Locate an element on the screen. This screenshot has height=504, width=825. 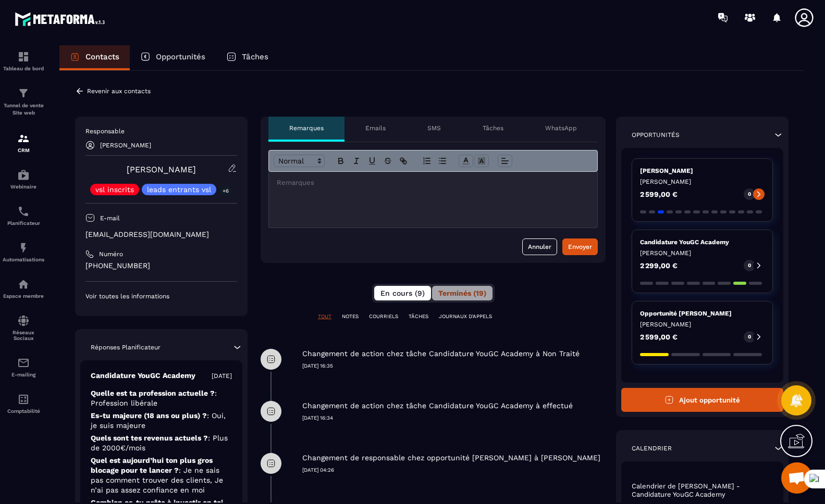
p: Espace membre is located at coordinates (23, 296).